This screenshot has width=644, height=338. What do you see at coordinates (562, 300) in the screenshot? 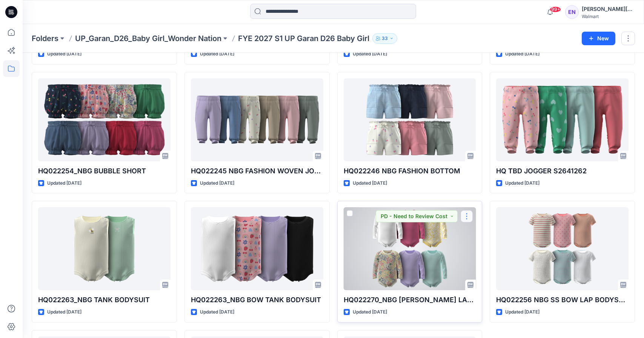
I see `p: HQ022256 NBG SS BOW LAP BODYSUIT` at bounding box center [562, 300].